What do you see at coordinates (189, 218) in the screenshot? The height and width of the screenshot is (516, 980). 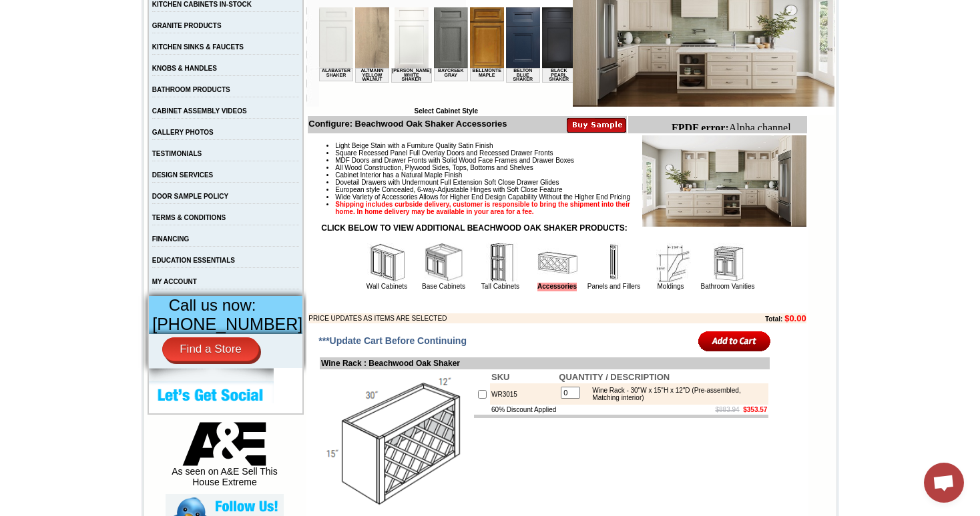 I see `a: TERMS & CONDITIONS` at bounding box center [189, 218].